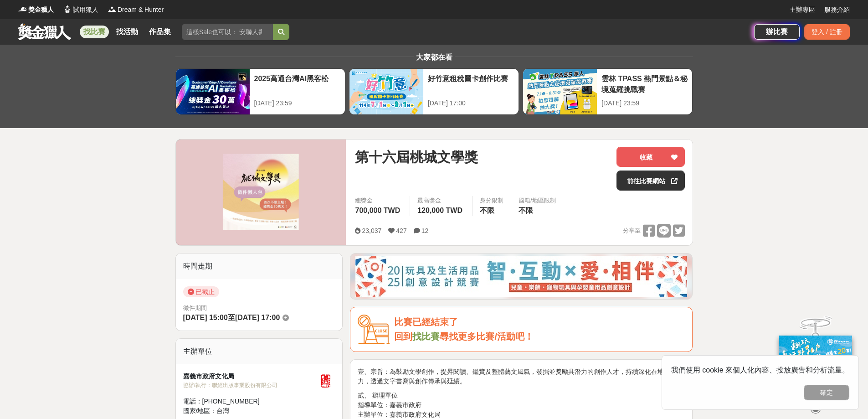  What do you see at coordinates (816, 365) in the screenshot?
I see `img: c171a689-fb2c-43c6-a33c-e56b1f4b2190.jpg` at bounding box center [816, 365].